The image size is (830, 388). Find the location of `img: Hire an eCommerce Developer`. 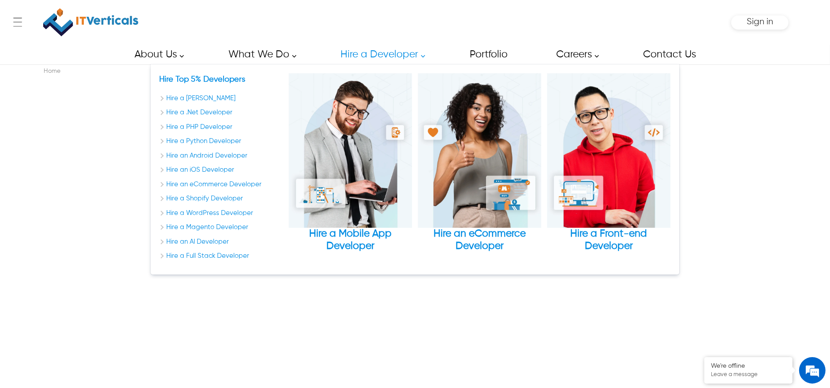

img: Hire an eCommerce Developer is located at coordinates (480, 150).